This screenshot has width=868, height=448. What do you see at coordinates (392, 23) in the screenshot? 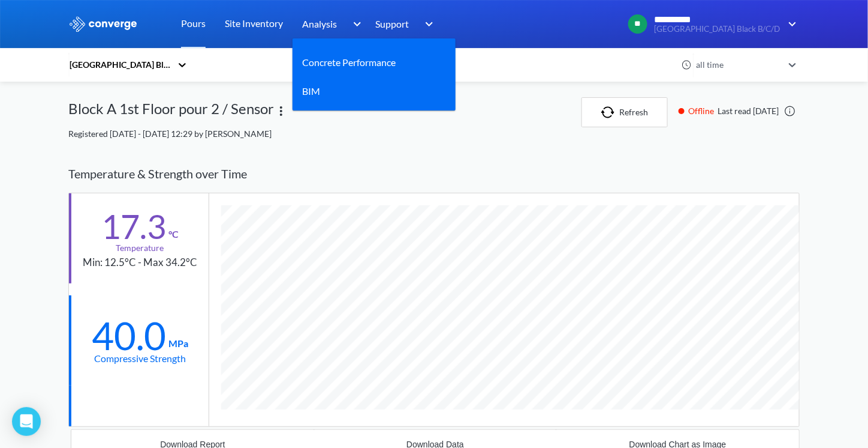
I see `span: Support` at bounding box center [392, 23].